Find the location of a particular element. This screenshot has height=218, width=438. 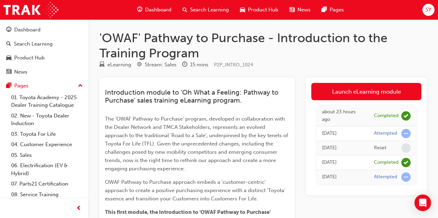

div: Open Intercom Messenger is located at coordinates (422, 203).